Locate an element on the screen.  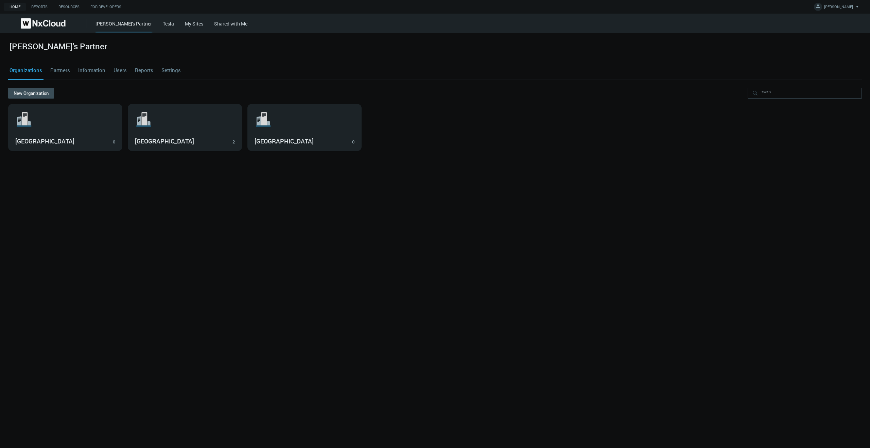
a: Resources is located at coordinates (69, 7).